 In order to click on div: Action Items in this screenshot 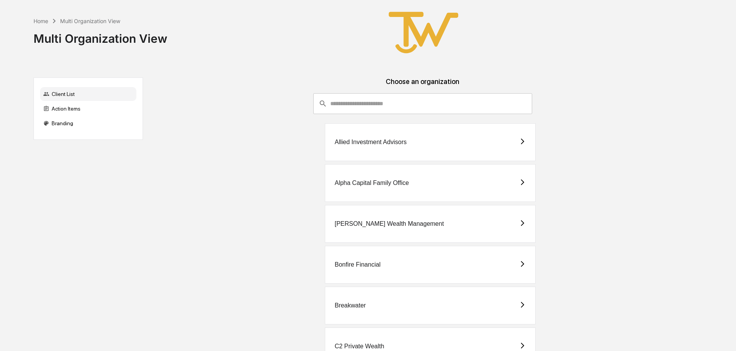, I will do `click(88, 109)`.